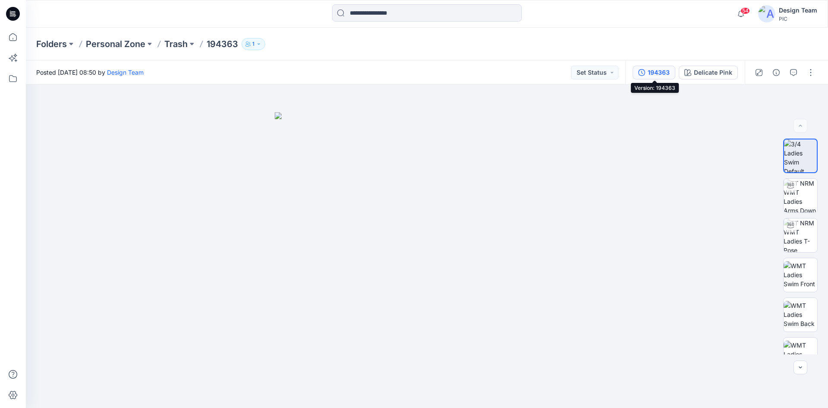 This screenshot has height=408, width=828. What do you see at coordinates (253, 44) in the screenshot?
I see `button: 1` at bounding box center [253, 44].